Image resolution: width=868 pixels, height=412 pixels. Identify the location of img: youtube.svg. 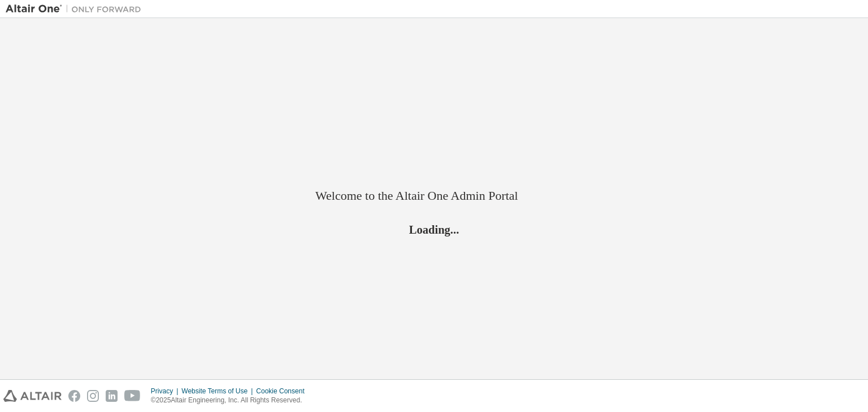
(132, 396).